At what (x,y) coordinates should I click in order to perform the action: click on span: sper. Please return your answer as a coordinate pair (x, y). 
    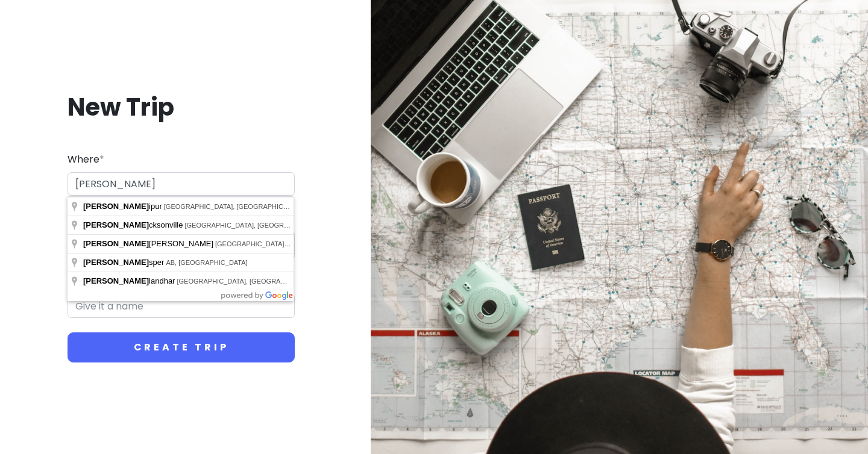
    Looking at the image, I should click on (124, 262).